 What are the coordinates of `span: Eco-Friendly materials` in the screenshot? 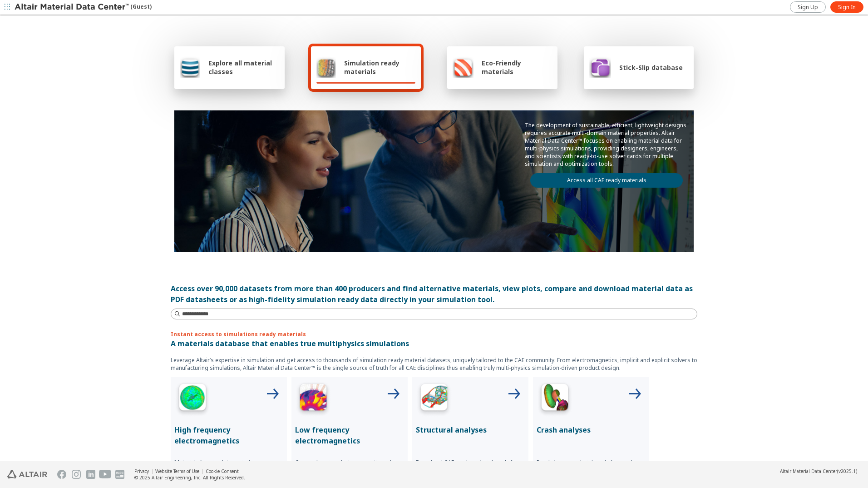 It's located at (517, 67).